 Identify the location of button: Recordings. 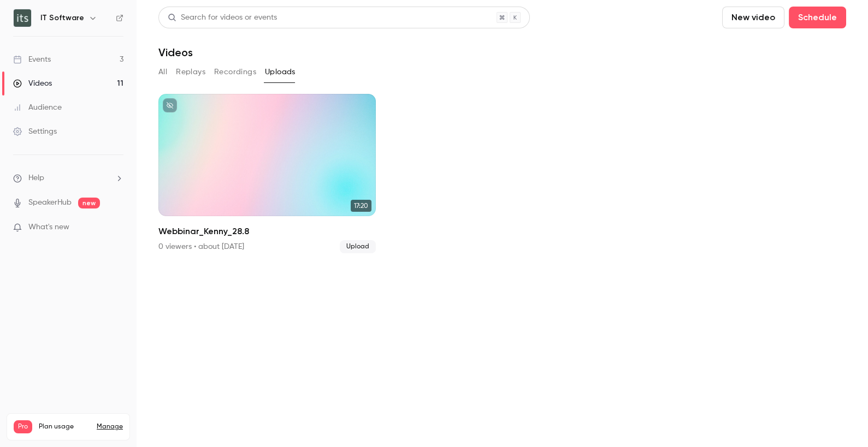
(234, 72).